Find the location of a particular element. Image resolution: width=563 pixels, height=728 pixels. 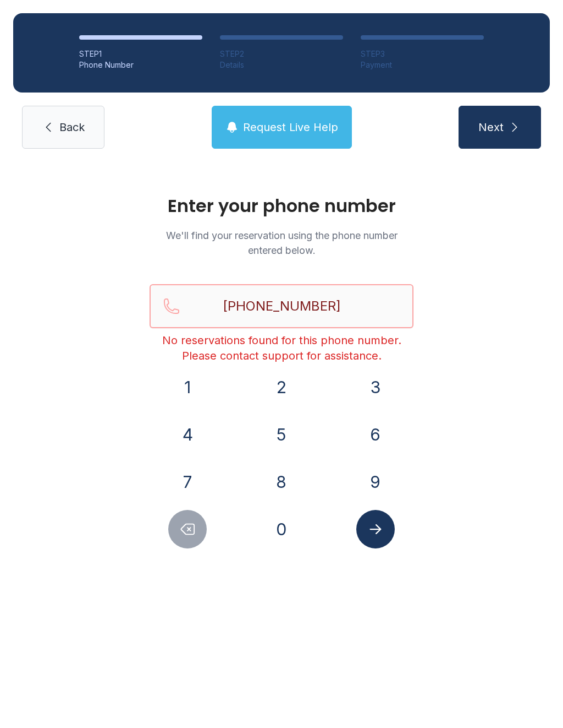

button: 4 is located at coordinates (188, 434).